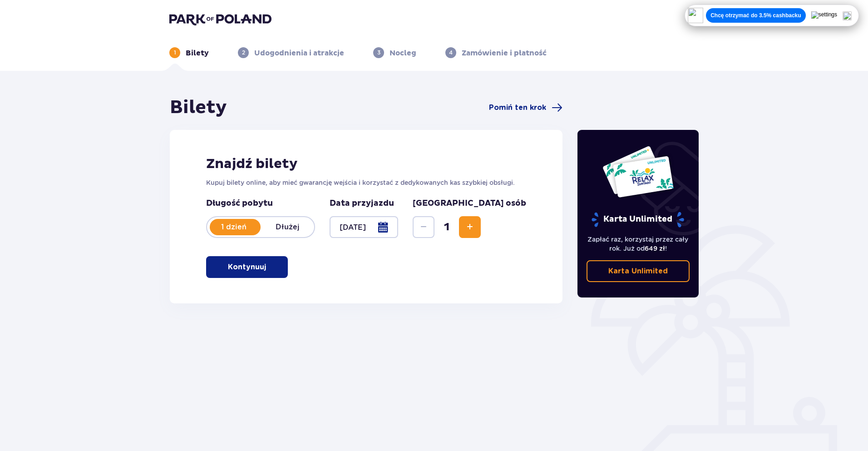 This screenshot has width=868, height=451. What do you see at coordinates (447, 227) in the screenshot?
I see `span: 1` at bounding box center [447, 227].